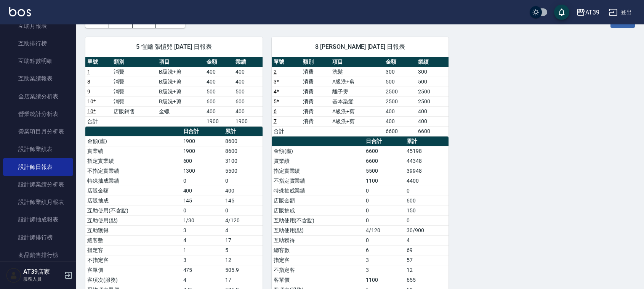  What do you see at coordinates (219, 62) in the screenshot?
I see `th: 金額` at bounding box center [219, 62].